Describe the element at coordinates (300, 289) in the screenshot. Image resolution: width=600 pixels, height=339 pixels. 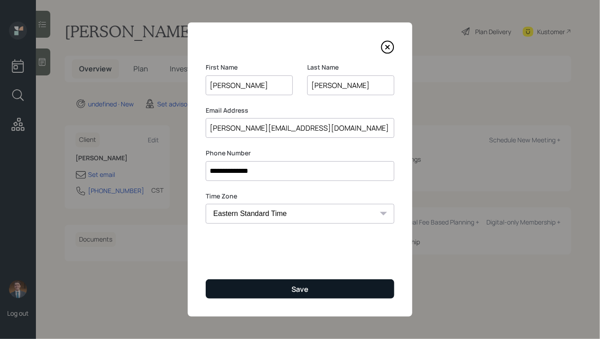
I see `button: Save` at that location.